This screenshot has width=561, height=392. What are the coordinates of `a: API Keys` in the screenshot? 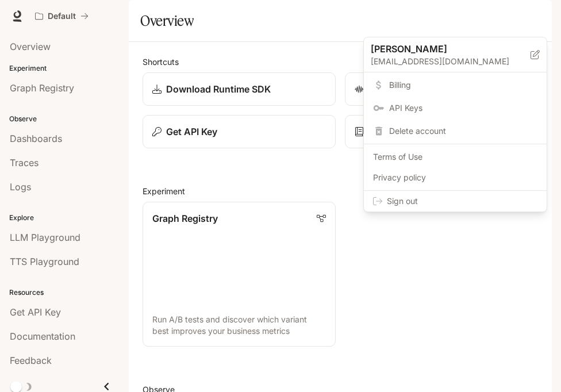 It's located at (455, 108).